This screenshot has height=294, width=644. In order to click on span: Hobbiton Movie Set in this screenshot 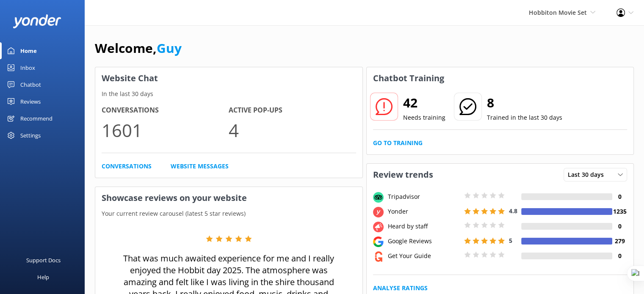, I will do `click(558, 12)`.